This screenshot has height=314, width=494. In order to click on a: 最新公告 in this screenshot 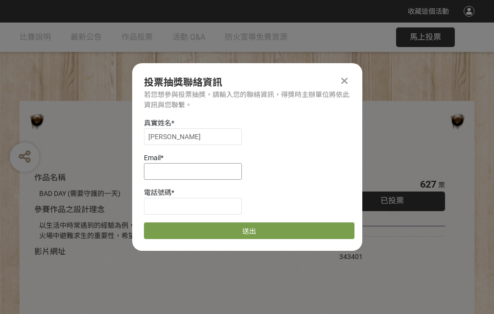, I will do `click(86, 37)`.